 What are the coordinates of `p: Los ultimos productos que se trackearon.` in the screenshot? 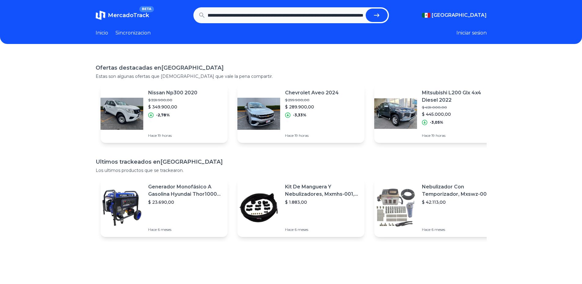 It's located at (291, 170).